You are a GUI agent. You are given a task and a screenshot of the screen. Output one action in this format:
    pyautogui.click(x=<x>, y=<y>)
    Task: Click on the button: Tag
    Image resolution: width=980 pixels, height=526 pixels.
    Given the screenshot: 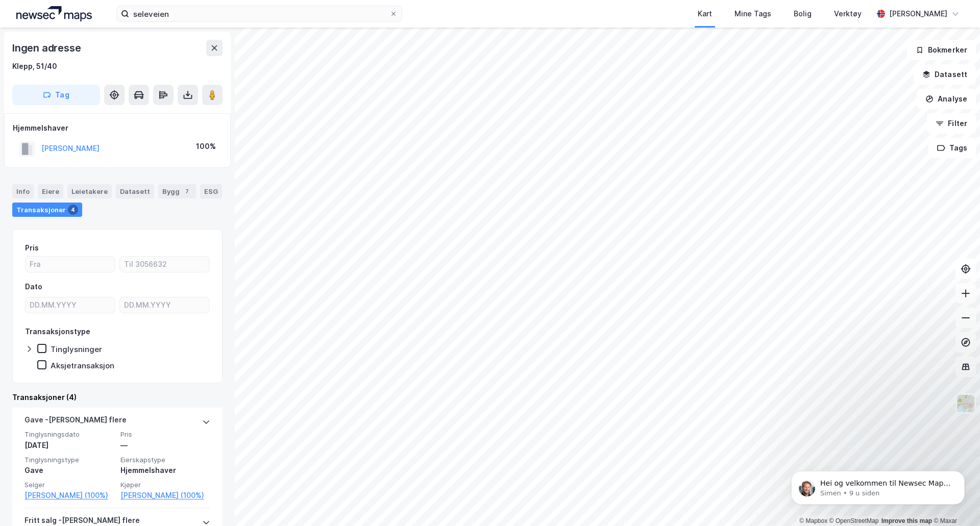 What is the action you would take?
    pyautogui.click(x=56, y=95)
    